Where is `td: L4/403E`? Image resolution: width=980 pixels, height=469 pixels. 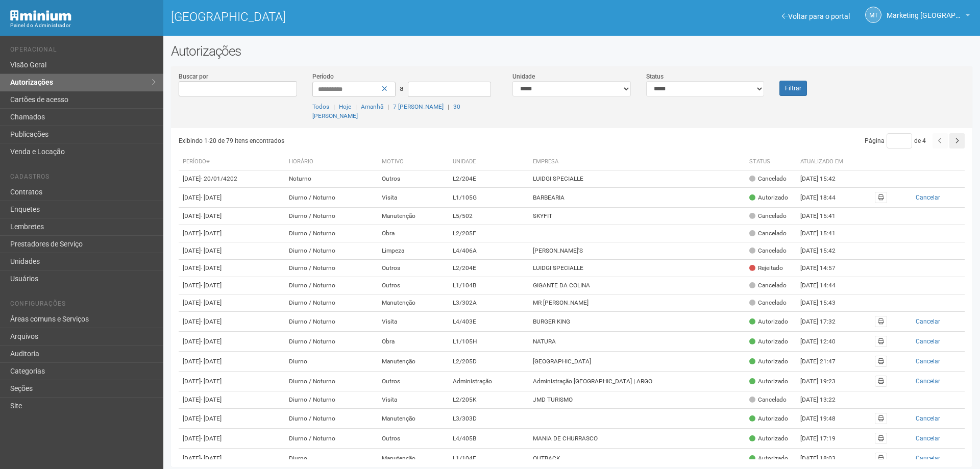 td: L4/403E is located at coordinates (489, 322).